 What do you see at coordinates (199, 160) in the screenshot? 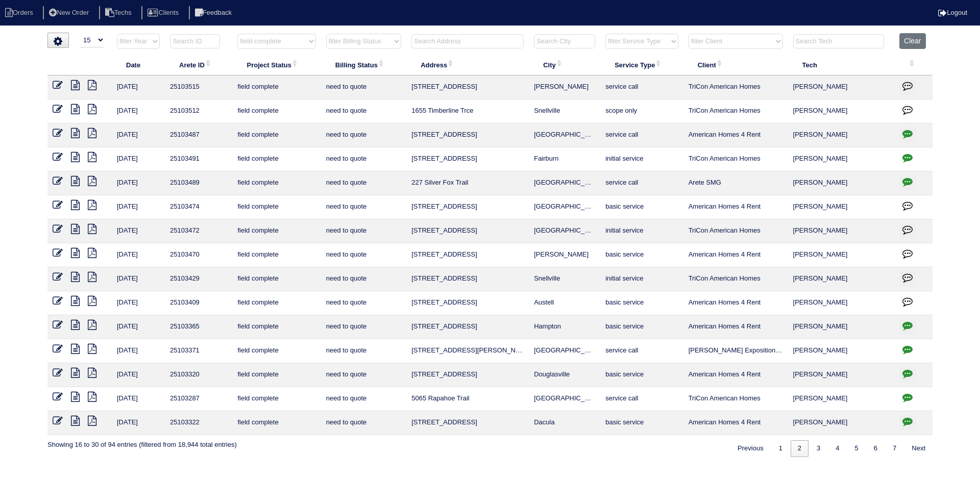
I see `td: 25103491` at bounding box center [199, 160].